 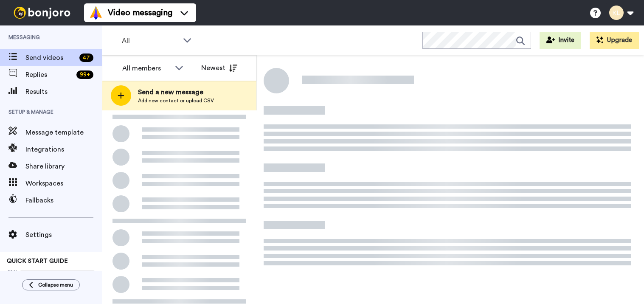 I want to click on span: QUICK START GUIDE, so click(x=37, y=261).